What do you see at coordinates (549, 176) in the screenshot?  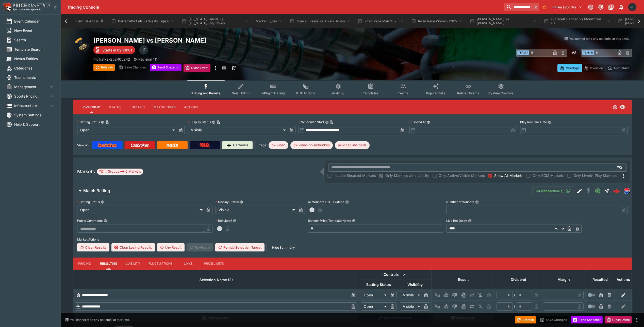 I see `span: Only SGM Markets` at bounding box center [549, 176].